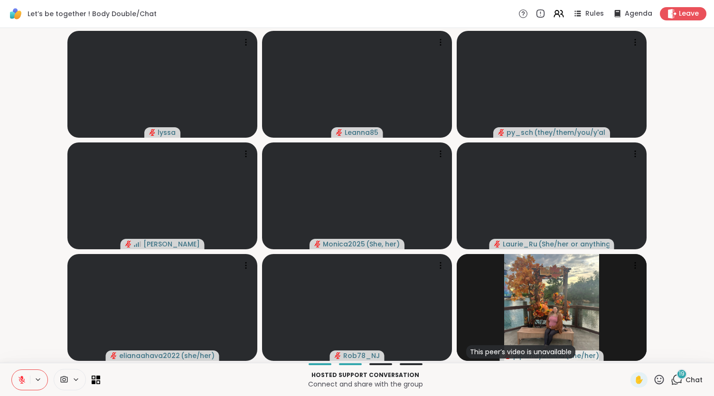  I want to click on span: 19, so click(682, 374).